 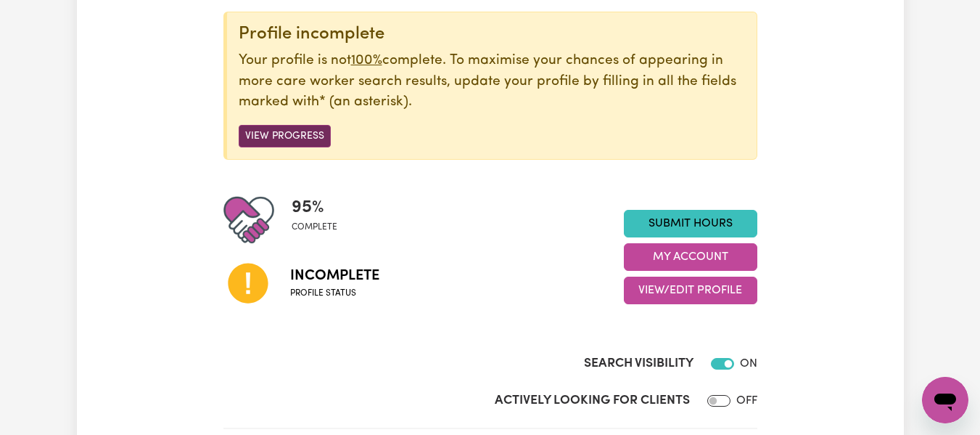 What do you see at coordinates (367, 60) in the screenshot?
I see `u: 100%` at bounding box center [367, 60].